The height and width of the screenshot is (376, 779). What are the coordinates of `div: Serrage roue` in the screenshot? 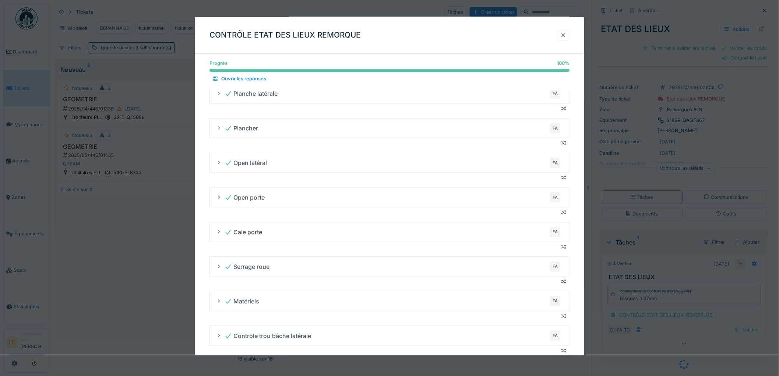 It's located at (247, 266).